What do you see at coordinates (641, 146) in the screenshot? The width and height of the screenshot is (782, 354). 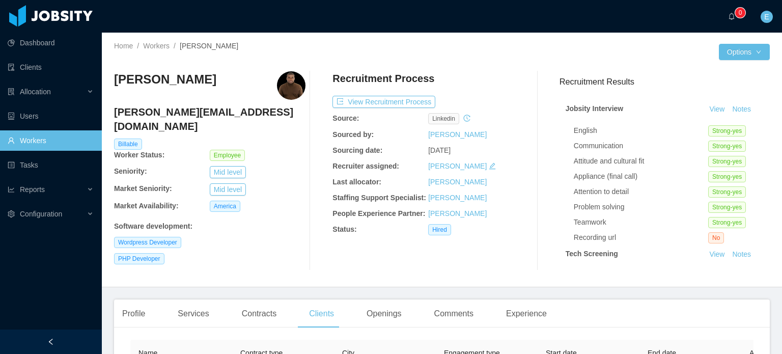 I see `div: Communication` at bounding box center [641, 146].